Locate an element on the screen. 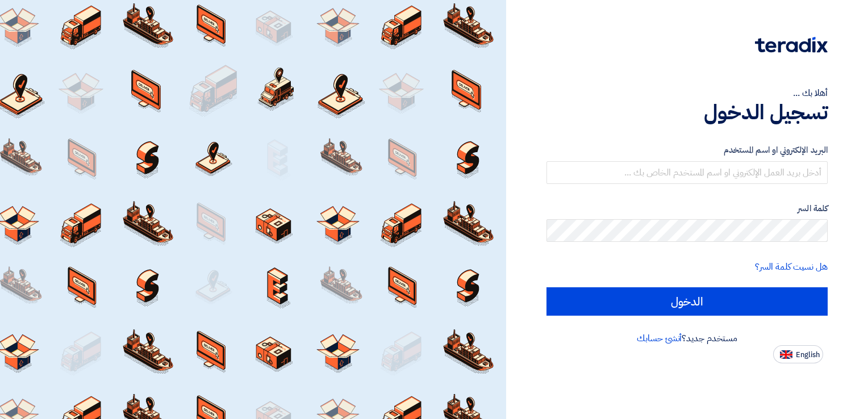  label: كلمة السر is located at coordinates (687, 209).